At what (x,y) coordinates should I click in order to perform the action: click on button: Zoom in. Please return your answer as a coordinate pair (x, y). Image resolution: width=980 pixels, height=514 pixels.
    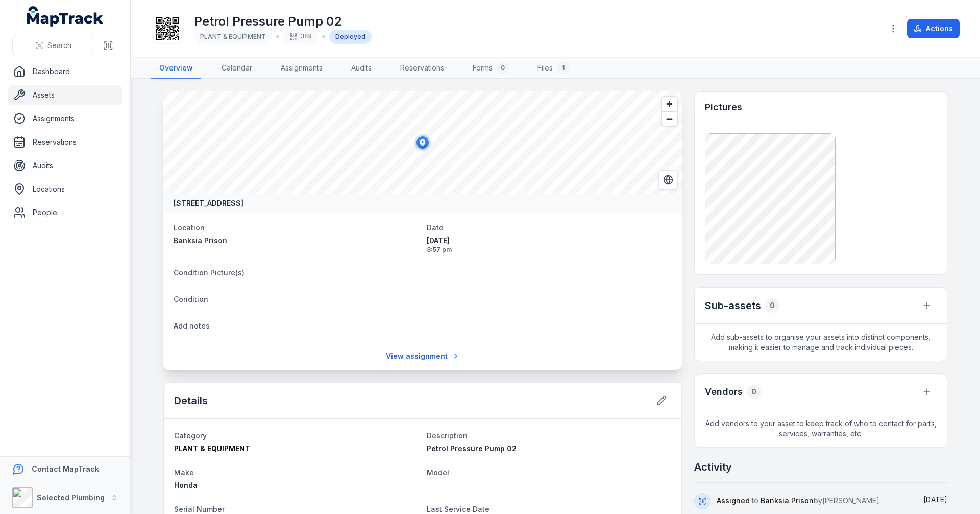
    Looking at the image, I should click on (669, 104).